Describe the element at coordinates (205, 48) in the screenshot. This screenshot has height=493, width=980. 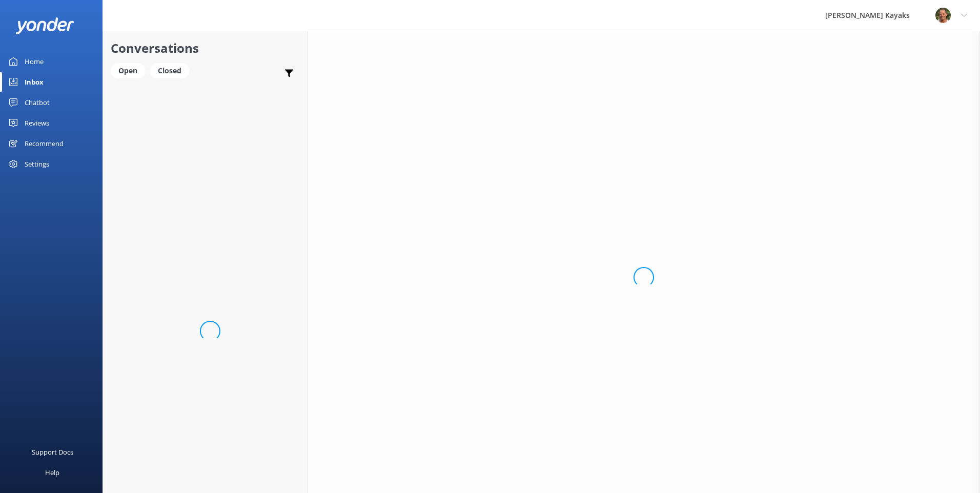
I see `h2: Conversations` at that location.